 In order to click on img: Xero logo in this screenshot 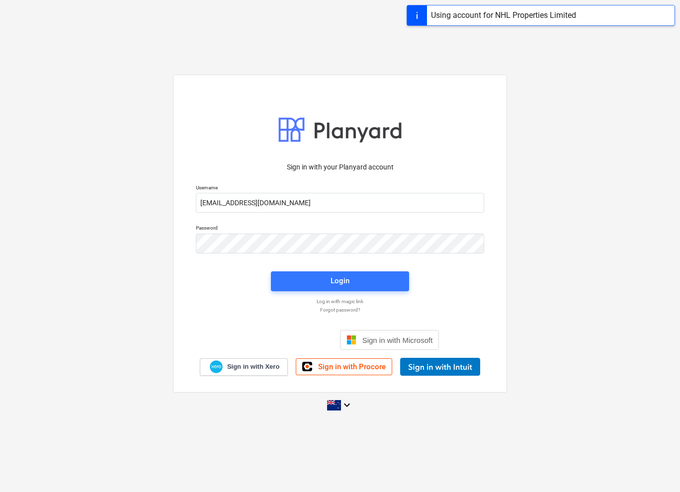, I will do `click(216, 367)`.